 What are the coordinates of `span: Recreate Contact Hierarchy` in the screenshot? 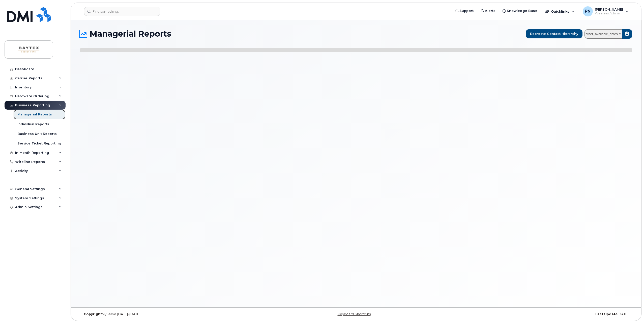 It's located at (554, 33).